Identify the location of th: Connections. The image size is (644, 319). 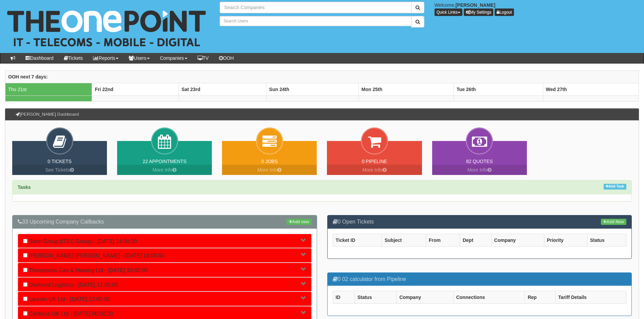
(489, 297).